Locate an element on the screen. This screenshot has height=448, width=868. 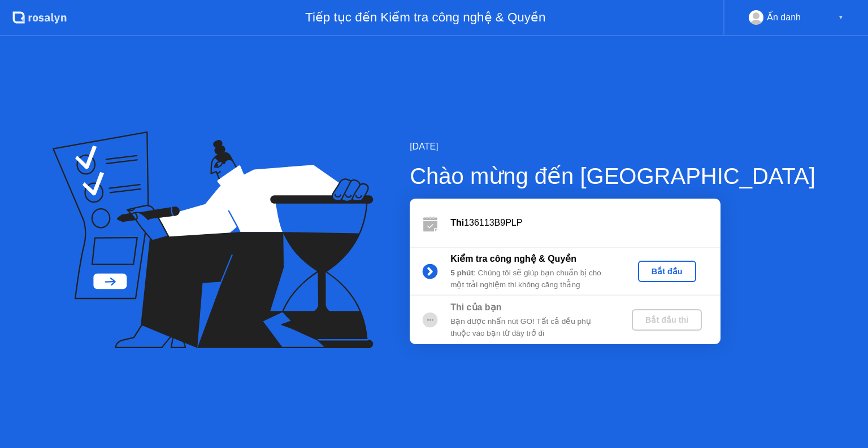
div: Bắt đầu thi is located at coordinates (667, 320).